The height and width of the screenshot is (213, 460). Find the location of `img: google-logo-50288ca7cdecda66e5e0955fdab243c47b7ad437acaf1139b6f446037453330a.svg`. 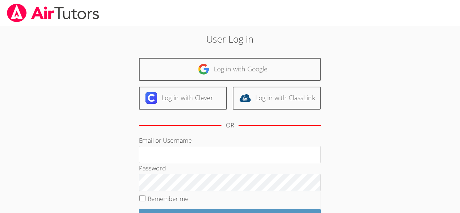

img: google-logo-50288ca7cdecda66e5e0955fdab243c47b7ad437acaf1139b6f446037453330a.svg is located at coordinates (203, 69).